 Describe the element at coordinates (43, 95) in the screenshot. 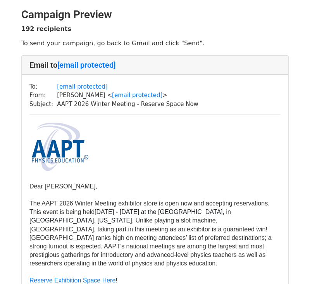

I see `td: From:` at that location.